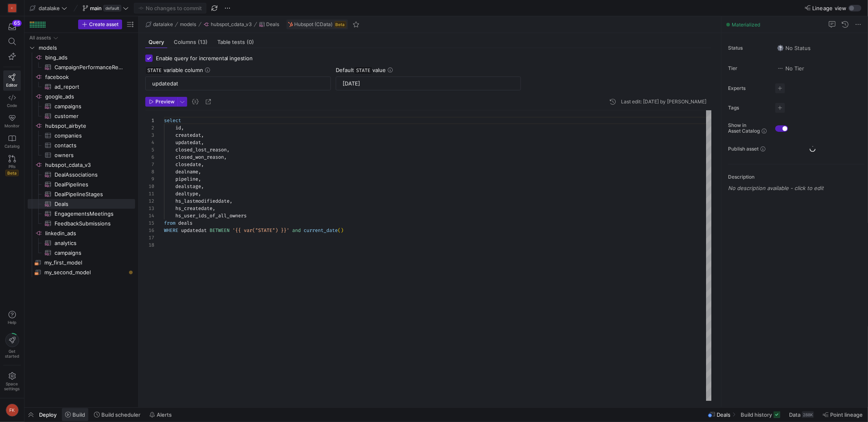 Image resolution: width=868 pixels, height=422 pixels. What do you see at coordinates (90, 136) in the screenshot?
I see `span: companies​​​​​​​​​` at bounding box center [90, 136].